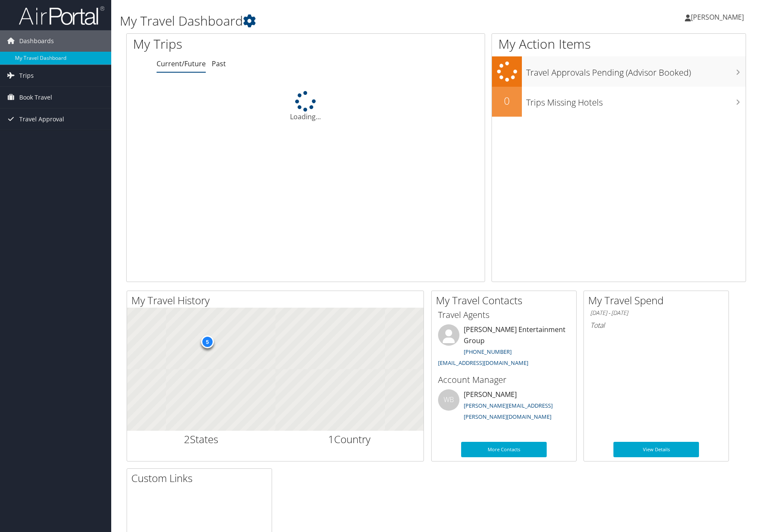 Image resolution: width=761 pixels, height=532 pixels. What do you see at coordinates (658, 300) in the screenshot?
I see `h2: My Travel Spend` at bounding box center [658, 300].